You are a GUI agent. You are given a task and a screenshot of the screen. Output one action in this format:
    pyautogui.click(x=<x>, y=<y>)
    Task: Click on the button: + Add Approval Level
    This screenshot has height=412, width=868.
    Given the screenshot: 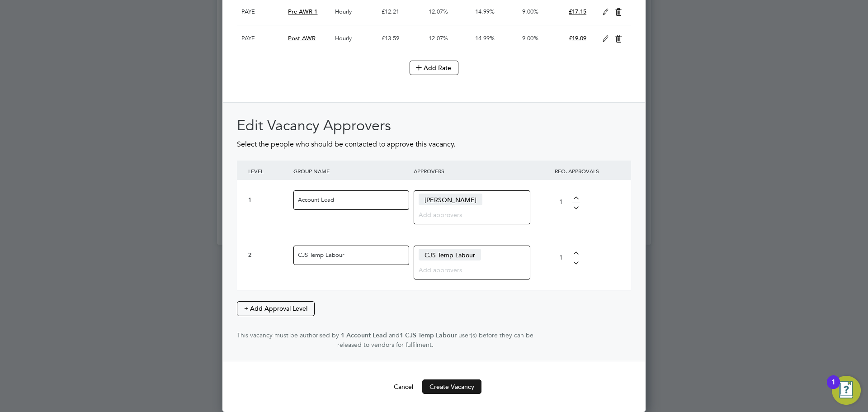 What is the action you would take?
    pyautogui.click(x=276, y=309)
    